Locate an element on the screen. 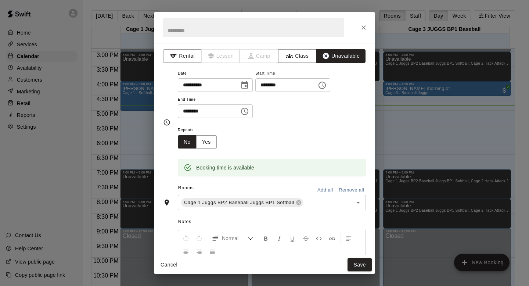  svg: Rooms is located at coordinates (167, 203).